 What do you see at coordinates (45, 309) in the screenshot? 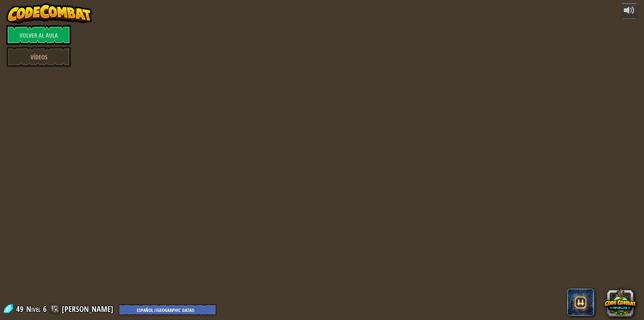
I see `font: 6` at bounding box center [45, 309].